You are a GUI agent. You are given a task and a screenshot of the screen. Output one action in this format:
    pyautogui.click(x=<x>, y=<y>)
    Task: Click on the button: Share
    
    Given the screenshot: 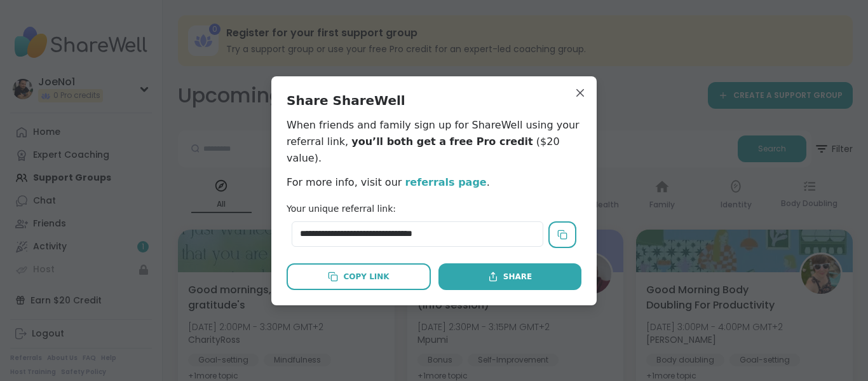 What is the action you would take?
    pyautogui.click(x=509, y=276)
    